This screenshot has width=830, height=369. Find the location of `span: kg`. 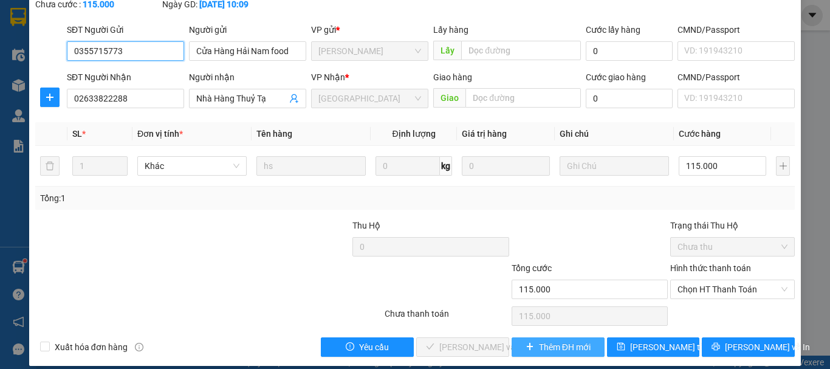

span: kg is located at coordinates (446, 166).